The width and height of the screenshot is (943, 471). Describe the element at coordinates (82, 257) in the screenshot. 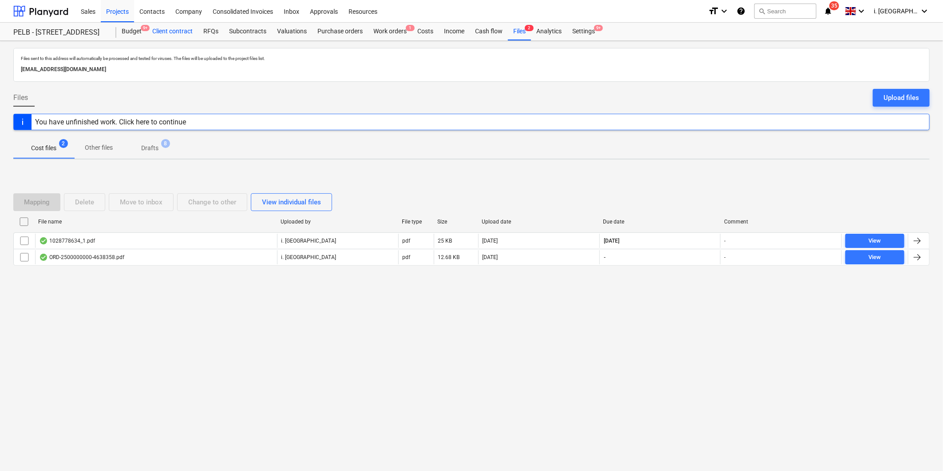

I see `div: ORD-2500000000-4638358.pdf` at that location.